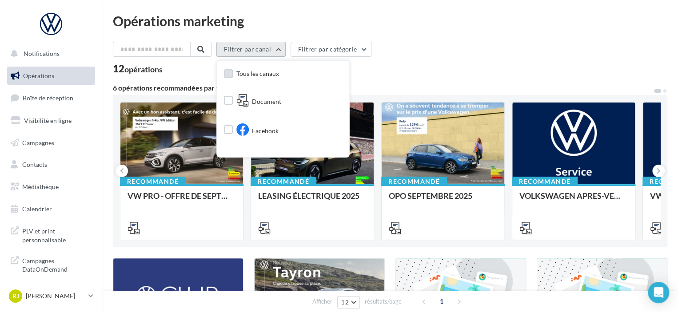 The image size is (678, 312). Describe the element at coordinates (51, 234) in the screenshot. I see `a: PLV et print personnalisable` at that location.